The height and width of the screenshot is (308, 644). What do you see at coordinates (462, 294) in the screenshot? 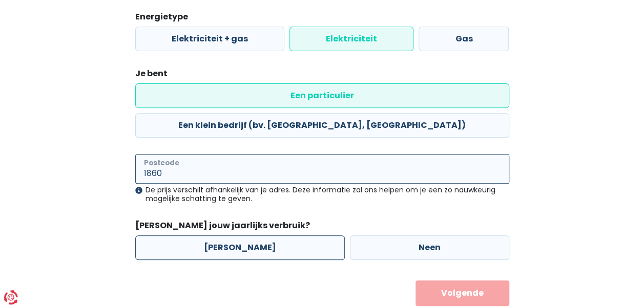
I see `button: Volgende` at bounding box center [462, 294].